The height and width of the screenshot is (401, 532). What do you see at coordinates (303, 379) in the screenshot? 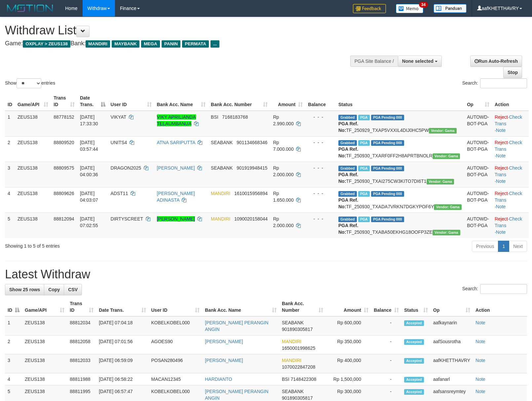
I see `span: Copy 7148422308 to clipboard` at bounding box center [303, 379].